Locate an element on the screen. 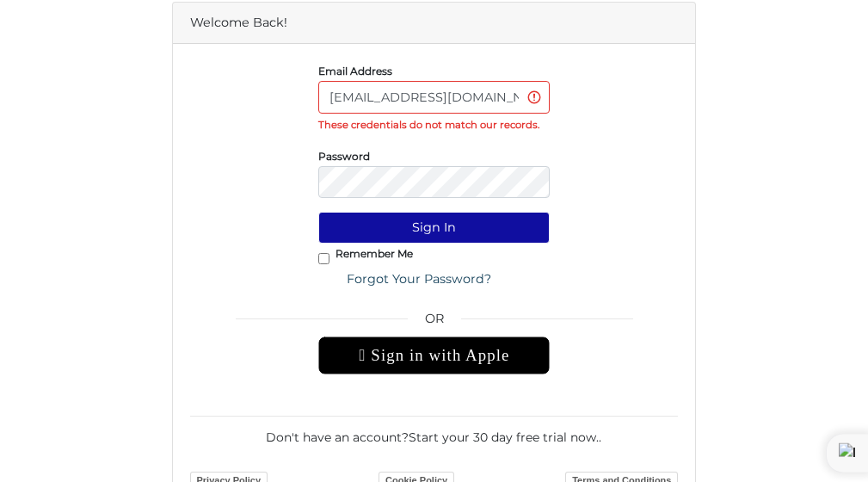 The width and height of the screenshot is (868, 482). span: OR is located at coordinates (434, 323).